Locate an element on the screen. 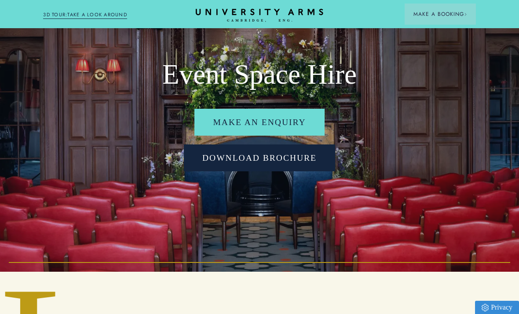 The image size is (519, 314). a: Download Brochure is located at coordinates (260, 158).